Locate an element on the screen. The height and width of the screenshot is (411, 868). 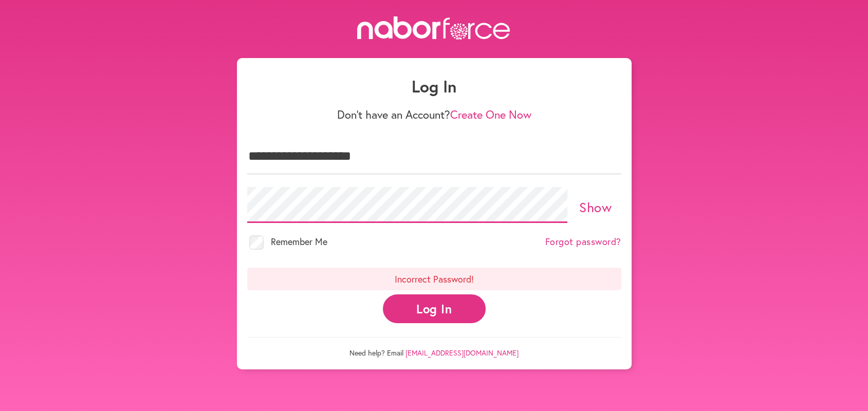
button: Log In is located at coordinates (434, 308).